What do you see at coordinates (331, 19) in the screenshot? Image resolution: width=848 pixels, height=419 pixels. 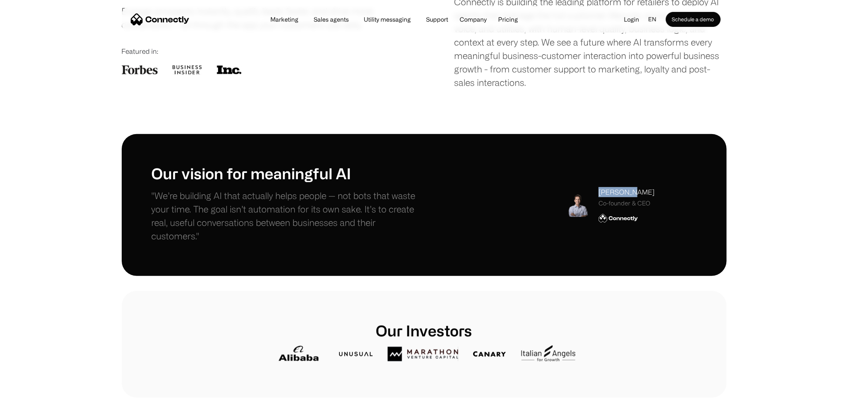 I see `a: Sales agents` at bounding box center [331, 19].